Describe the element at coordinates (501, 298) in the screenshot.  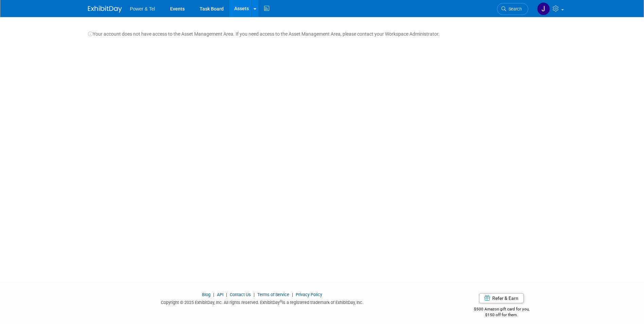
I see `a: Refer & Earn` at that location.